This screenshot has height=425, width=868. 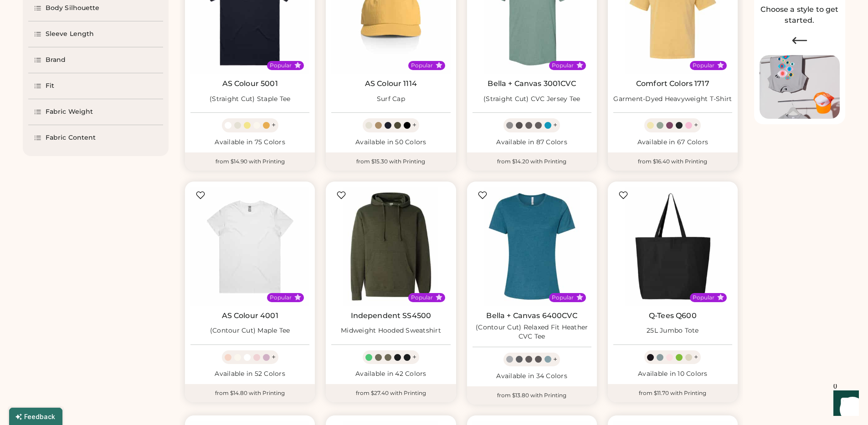 What do you see at coordinates (391, 99) in the screenshot?
I see `div: Surf Cap` at bounding box center [391, 99].